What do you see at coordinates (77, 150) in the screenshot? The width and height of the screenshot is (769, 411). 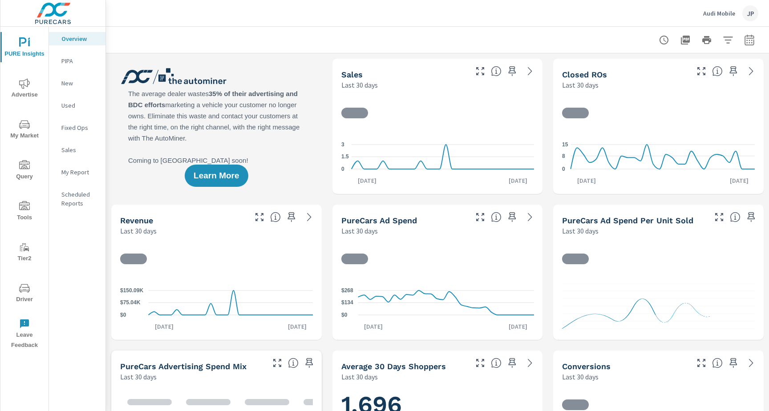 I see `div: Sales` at bounding box center [77, 150].